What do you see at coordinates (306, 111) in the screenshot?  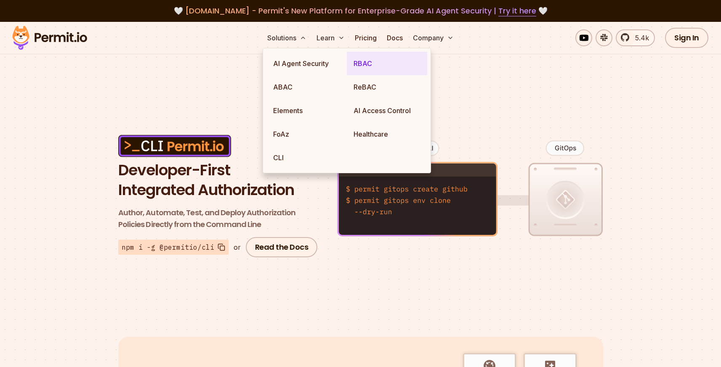 I see `a: Elements` at bounding box center [306, 111].